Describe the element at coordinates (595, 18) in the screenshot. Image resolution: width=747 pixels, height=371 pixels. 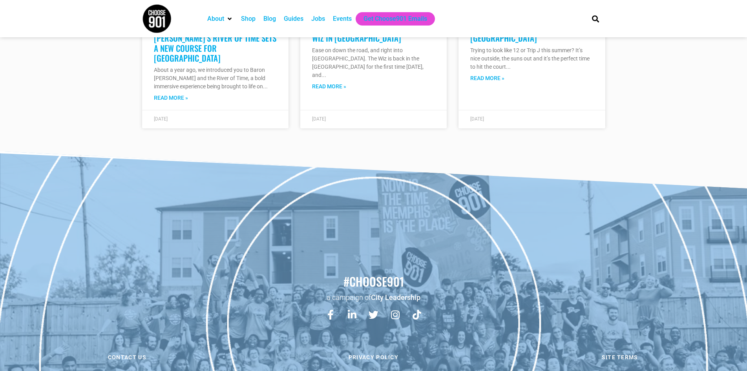
I see `div: Search` at that location.